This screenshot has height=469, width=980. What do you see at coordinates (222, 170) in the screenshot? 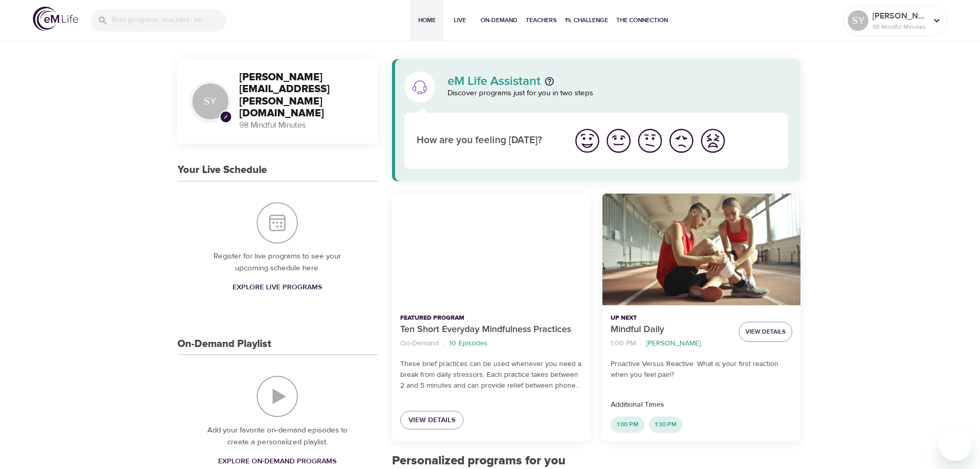
I see `h3: Your Live Schedule` at bounding box center [222, 170].